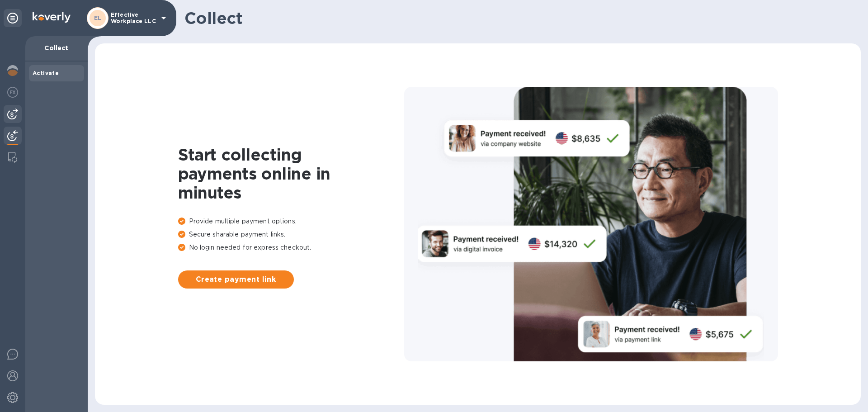 The width and height of the screenshot is (868, 412). I want to click on p: Provide multiple payment options., so click(291, 221).